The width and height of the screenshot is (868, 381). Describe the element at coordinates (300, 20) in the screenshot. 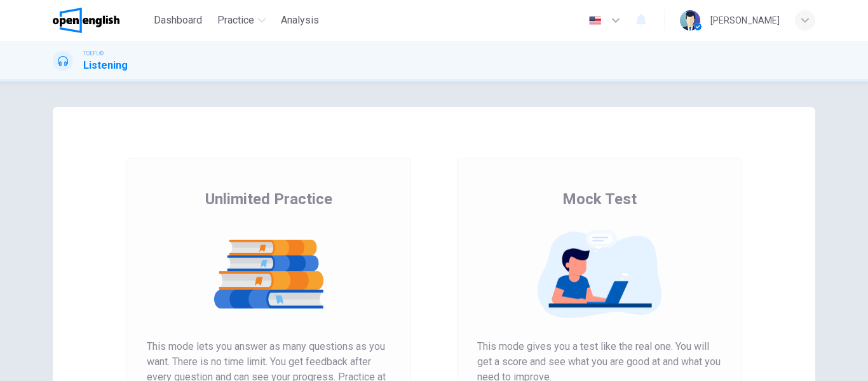

I see `a: Analysis` at that location.